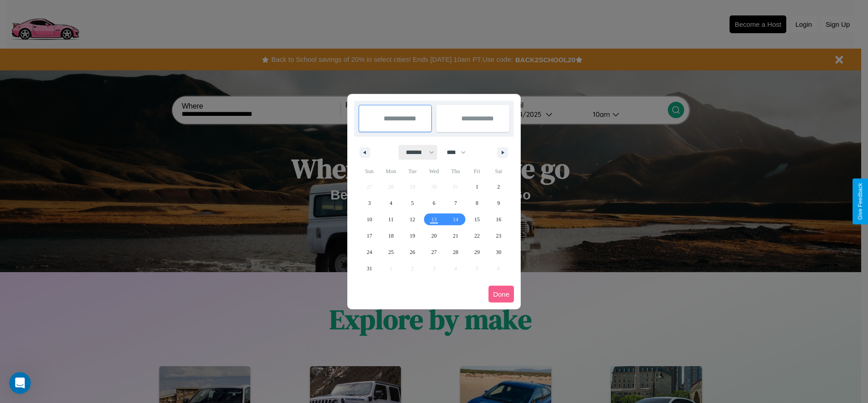  What do you see at coordinates (477, 252) in the screenshot?
I see `span: 29` at bounding box center [477, 252].